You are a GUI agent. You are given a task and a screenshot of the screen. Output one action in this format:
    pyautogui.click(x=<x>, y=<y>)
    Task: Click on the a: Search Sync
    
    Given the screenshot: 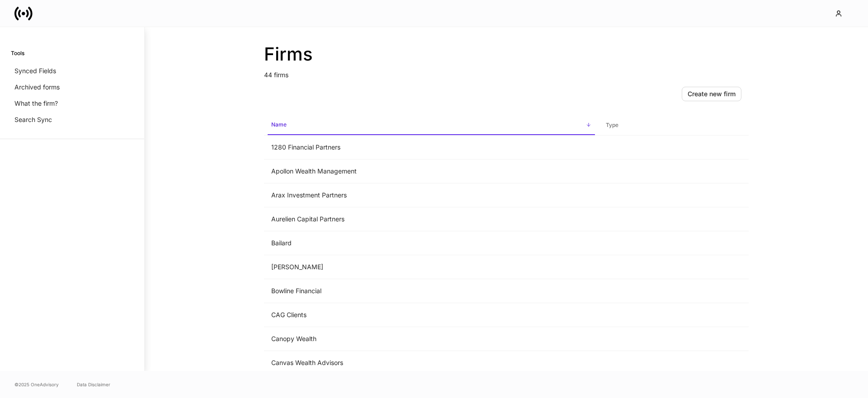 What is the action you would take?
    pyautogui.click(x=72, y=120)
    